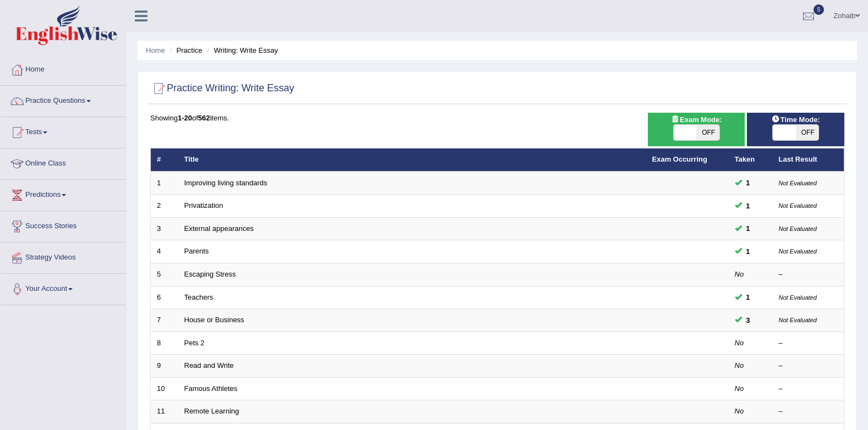 The height and width of the screenshot is (430, 868). What do you see at coordinates (214, 319) in the screenshot?
I see `a: House or Business` at bounding box center [214, 319].